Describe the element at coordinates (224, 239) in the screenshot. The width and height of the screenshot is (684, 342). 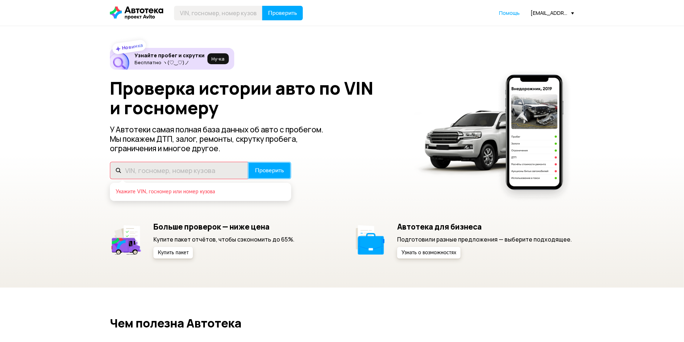
I see `p: Купите пакет отчётов, чтобы сэкономить до 65%.` at that location.